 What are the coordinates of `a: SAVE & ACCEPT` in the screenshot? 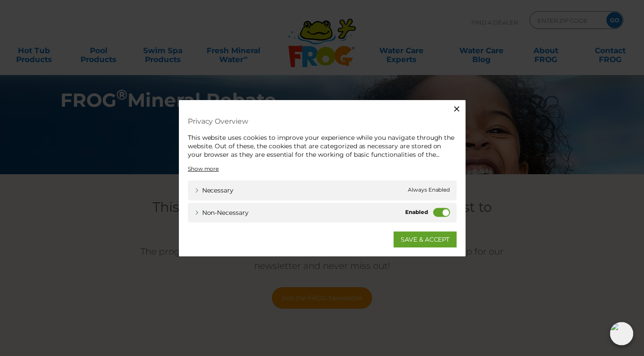 It's located at (426, 240).